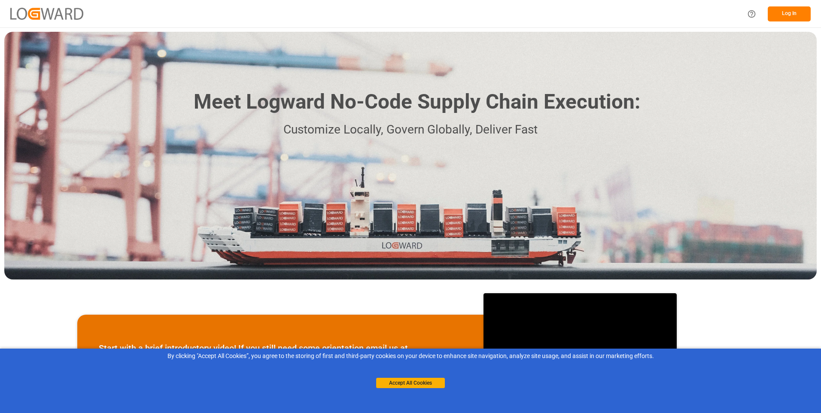 The height and width of the screenshot is (413, 821). What do you see at coordinates (47, 13) in the screenshot?
I see `img: Logward_new_orange.png` at bounding box center [47, 13].